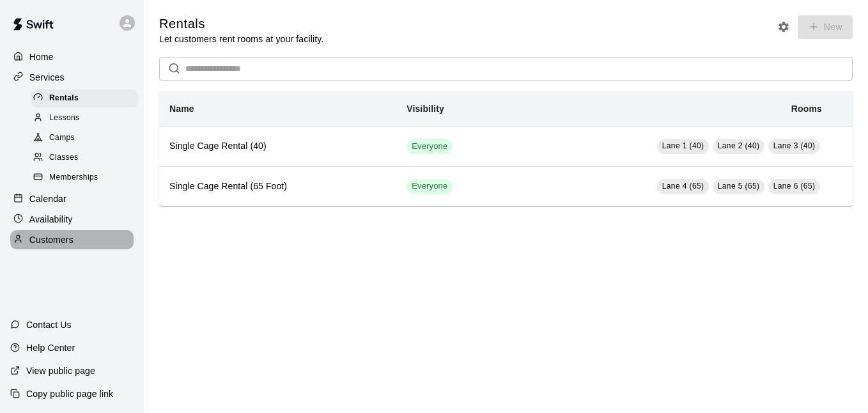 Image resolution: width=868 pixels, height=413 pixels. I want to click on div: Classes, so click(84, 158).